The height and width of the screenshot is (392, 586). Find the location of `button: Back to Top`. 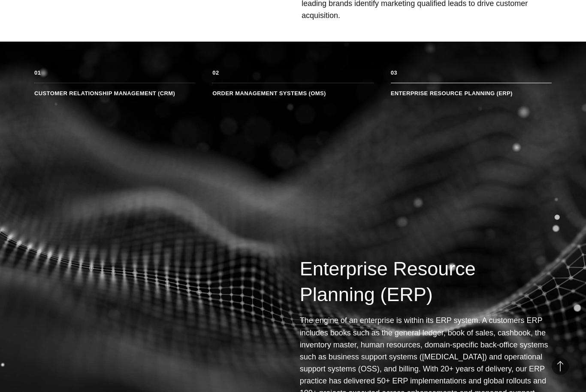

button: Back to Top is located at coordinates (560, 366).